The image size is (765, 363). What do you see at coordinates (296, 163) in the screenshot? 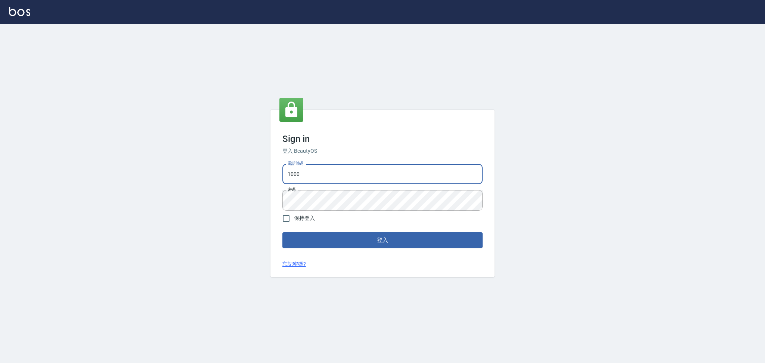
I see `label: 電話號碼` at bounding box center [296, 163].